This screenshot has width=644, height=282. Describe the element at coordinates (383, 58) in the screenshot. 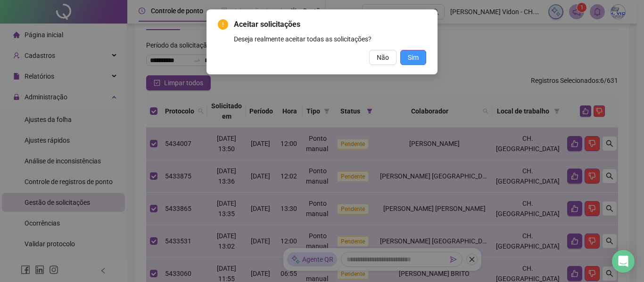

I see `span: Não` at that location.